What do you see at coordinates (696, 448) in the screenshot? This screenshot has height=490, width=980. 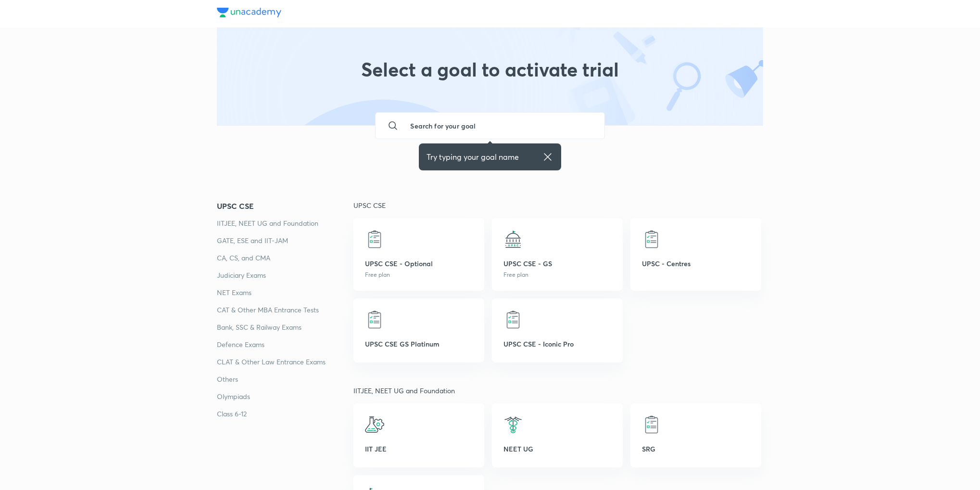 I see `p: SRG` at bounding box center [696, 448].